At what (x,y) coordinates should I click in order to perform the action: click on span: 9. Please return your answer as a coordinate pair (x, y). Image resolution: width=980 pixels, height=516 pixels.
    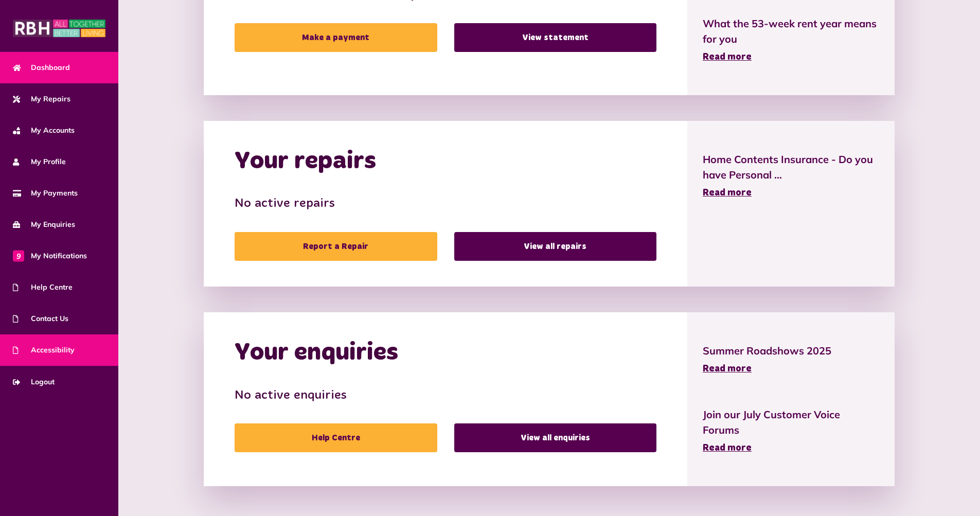
    Looking at the image, I should click on (18, 256).